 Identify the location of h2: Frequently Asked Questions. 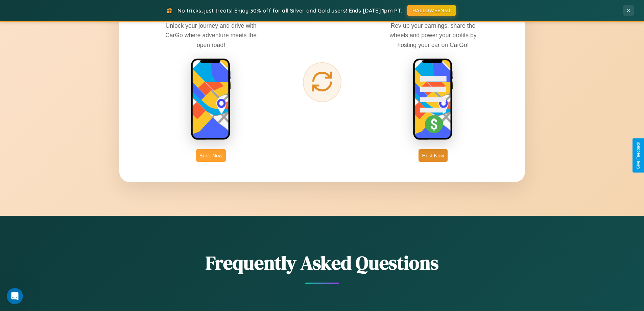
(322, 262).